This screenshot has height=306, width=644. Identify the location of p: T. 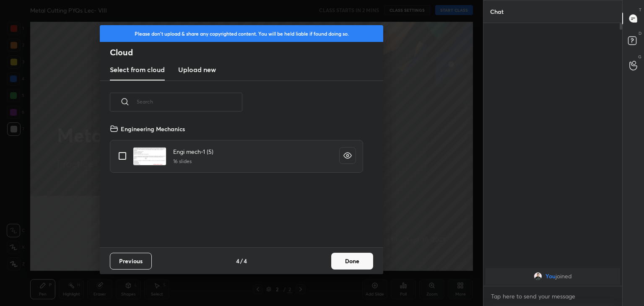
(640, 10).